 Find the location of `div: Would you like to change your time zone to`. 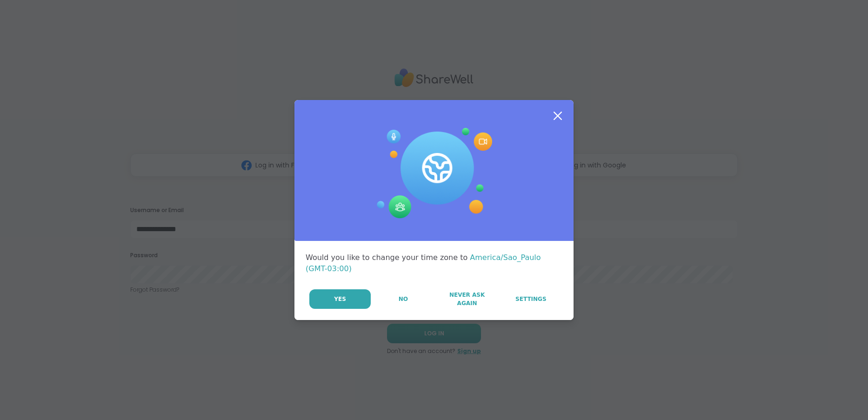

div: Would you like to change your time zone to is located at coordinates (434, 264).